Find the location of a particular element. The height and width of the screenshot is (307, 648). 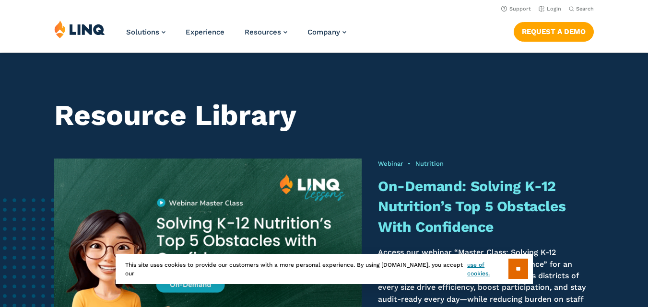

nav: Button Navigation is located at coordinates (553, 31).